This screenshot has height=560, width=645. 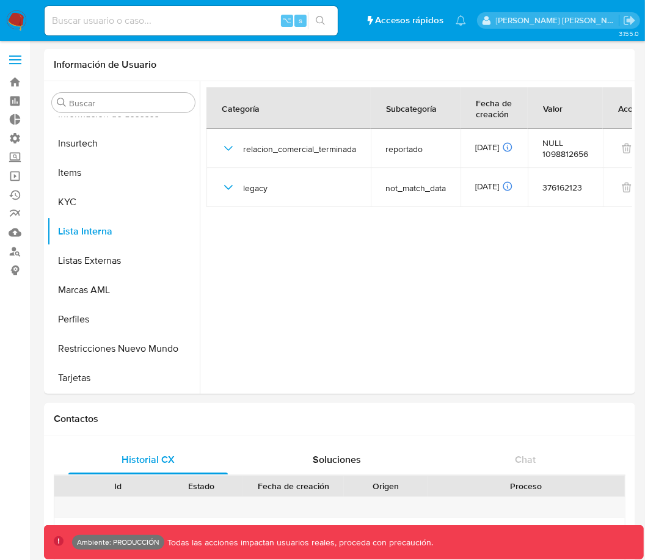 I want to click on button: Buscar, so click(x=62, y=103).